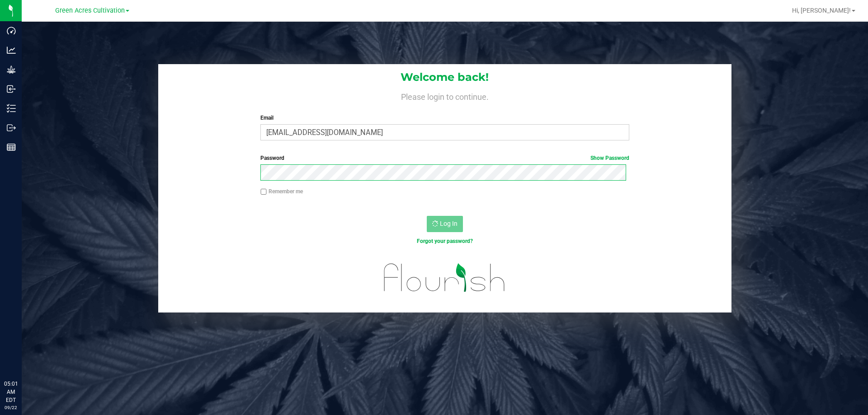 The width and height of the screenshot is (868, 415). What do you see at coordinates (445, 278) in the screenshot?
I see `img: flourish_logo.svg` at bounding box center [445, 278].